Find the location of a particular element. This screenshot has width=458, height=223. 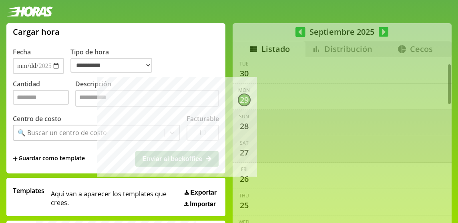

h1: Cargar hora is located at coordinates (36, 32).